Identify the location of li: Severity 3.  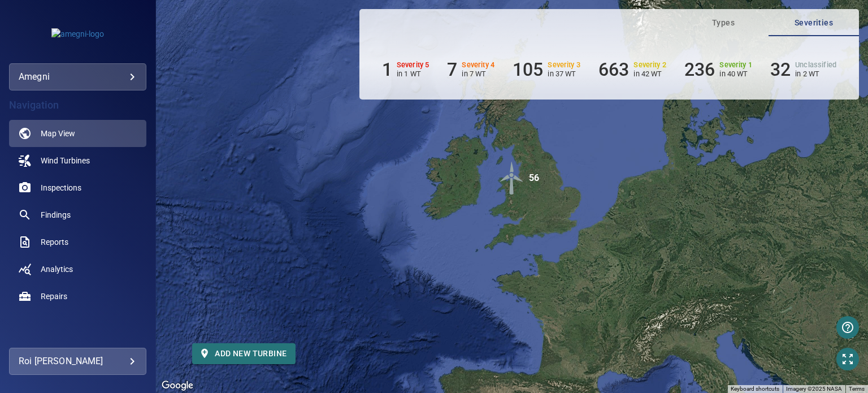
(546, 70).